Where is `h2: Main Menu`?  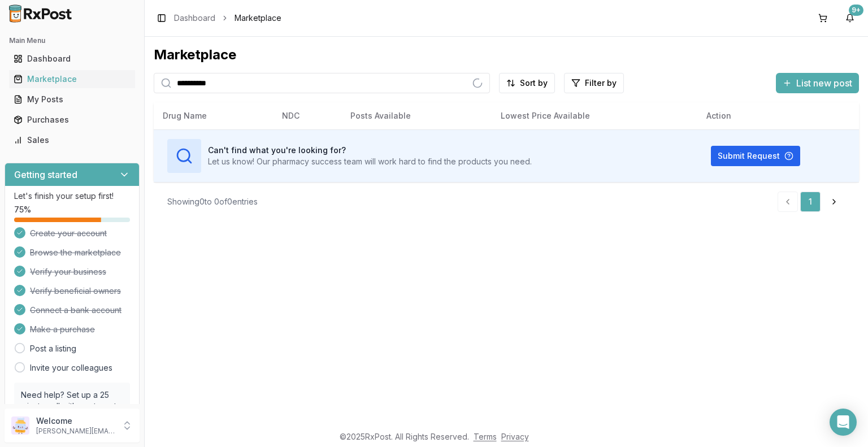 h2: Main Menu is located at coordinates (72, 41).